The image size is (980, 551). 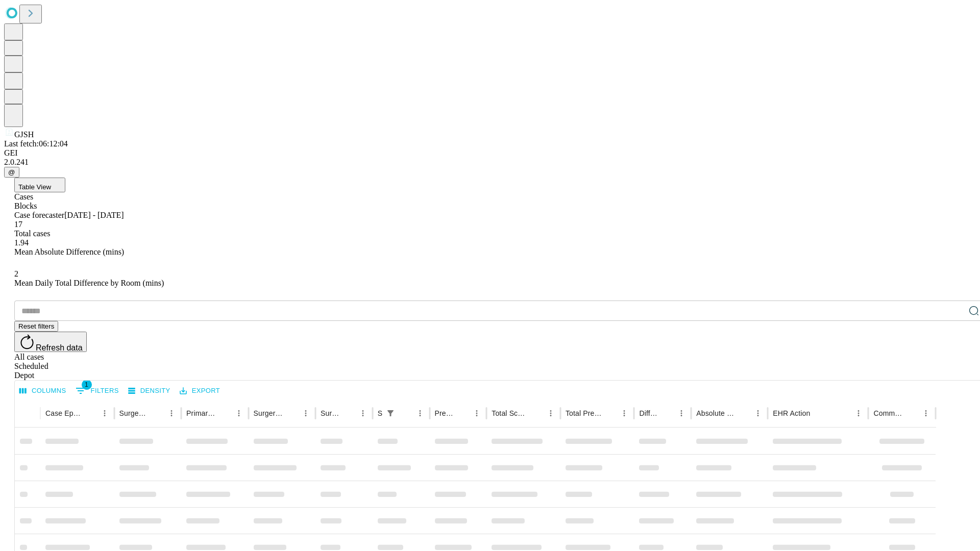 What do you see at coordinates (888, 413) in the screenshot?
I see `div: Comments` at bounding box center [888, 413].